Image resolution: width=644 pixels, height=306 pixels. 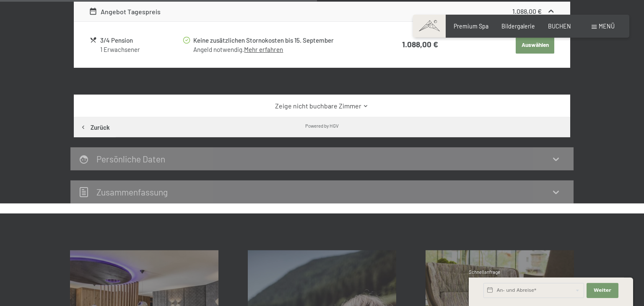 I want to click on div: Powered by HGV, so click(x=322, y=126).